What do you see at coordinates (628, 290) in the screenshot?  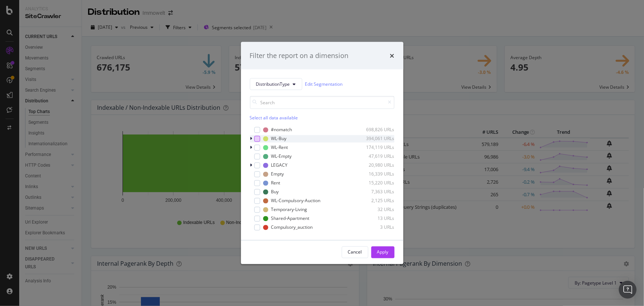 I see `div: Open Intercom Messenger` at bounding box center [628, 290].